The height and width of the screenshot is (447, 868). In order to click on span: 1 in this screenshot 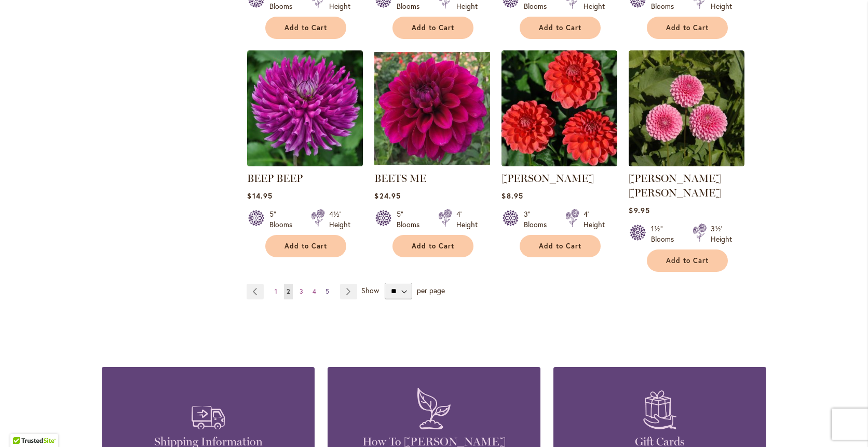, I will do `click(276, 291)`.